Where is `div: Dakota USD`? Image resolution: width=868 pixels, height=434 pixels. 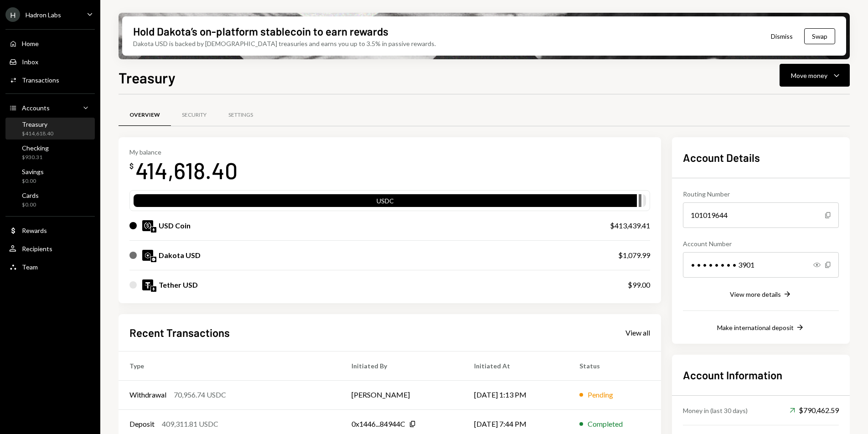
div: Dakota USD is located at coordinates (180, 255).